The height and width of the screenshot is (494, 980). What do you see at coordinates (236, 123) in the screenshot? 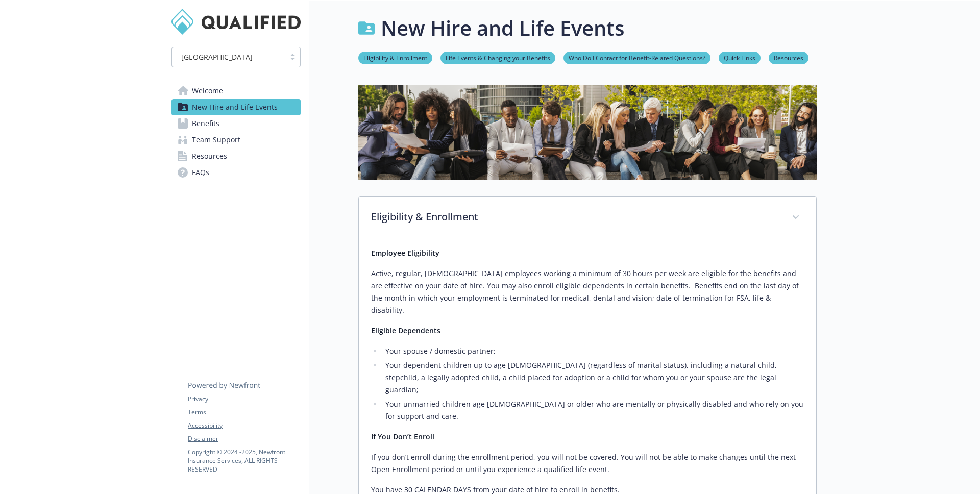
I see `a: Benefits` at bounding box center [236, 123].